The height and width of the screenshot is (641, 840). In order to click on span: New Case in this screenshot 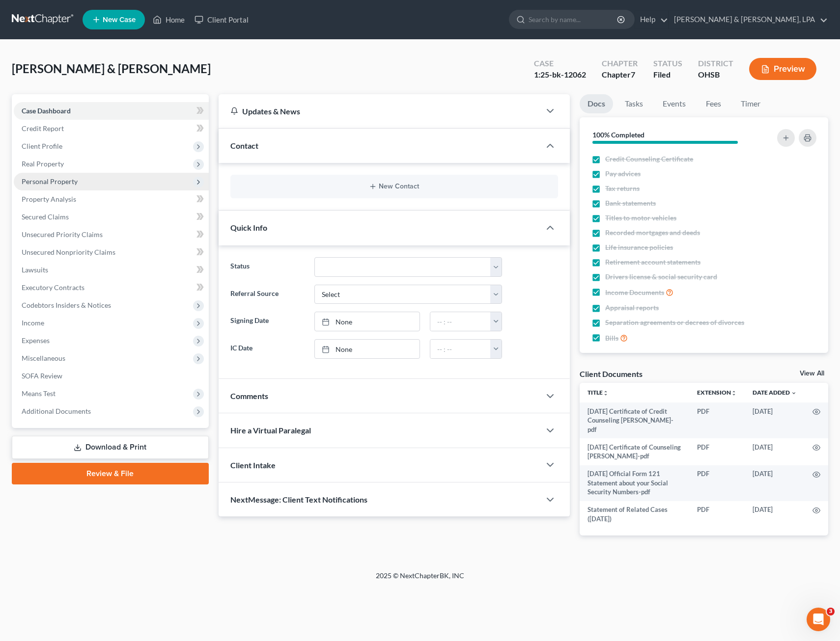, I will do `click(119, 20)`.